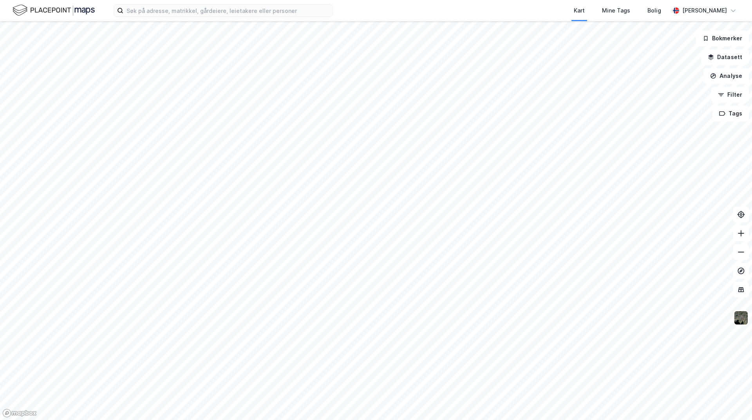 This screenshot has width=752, height=420. What do you see at coordinates (730, 114) in the screenshot?
I see `button: Tags` at bounding box center [730, 114].